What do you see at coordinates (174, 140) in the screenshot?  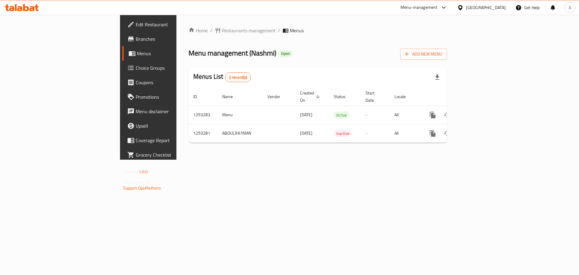 I see `span: Coverage Report` at bounding box center [174, 140].